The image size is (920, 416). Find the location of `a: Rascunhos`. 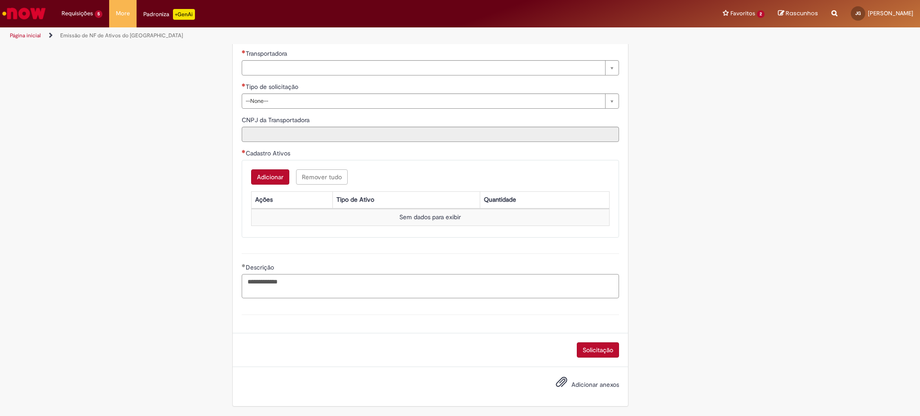

a: Rascunhos is located at coordinates (797, 13).